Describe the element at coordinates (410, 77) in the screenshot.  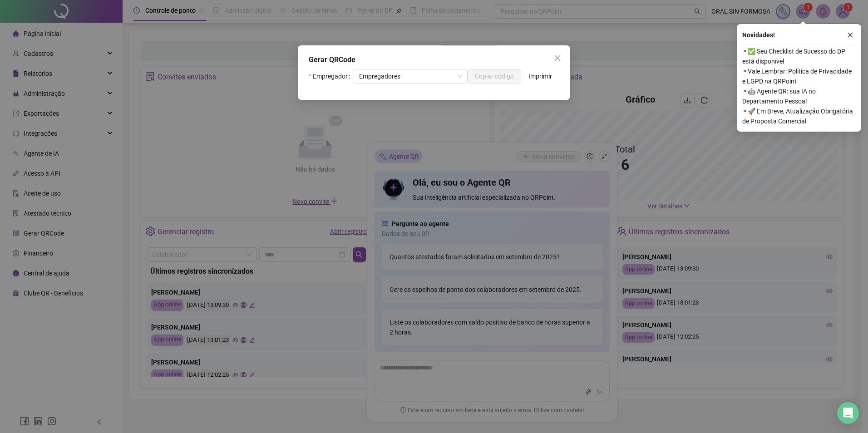
I see `span: Empregadores` at that location.